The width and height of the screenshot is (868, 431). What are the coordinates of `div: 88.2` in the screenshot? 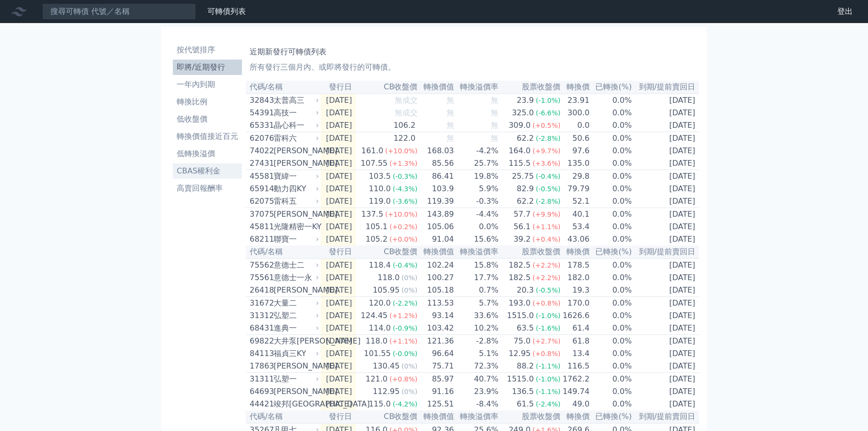 It's located at (525, 366).